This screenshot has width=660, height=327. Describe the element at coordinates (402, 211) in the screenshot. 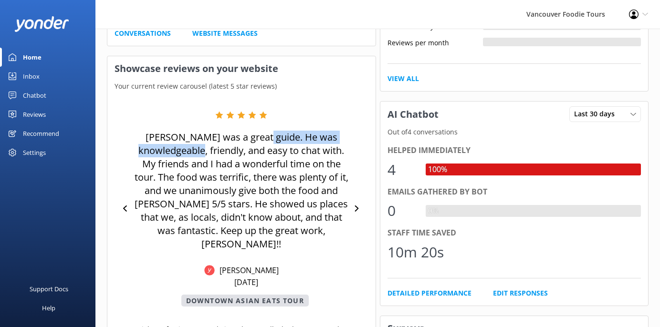

I see `div: 0` at that location.